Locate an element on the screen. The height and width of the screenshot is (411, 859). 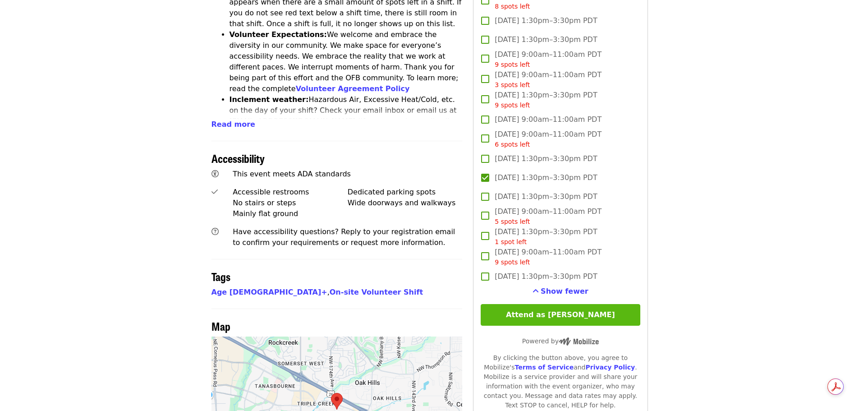
span: Map is located at coordinates (221, 326).